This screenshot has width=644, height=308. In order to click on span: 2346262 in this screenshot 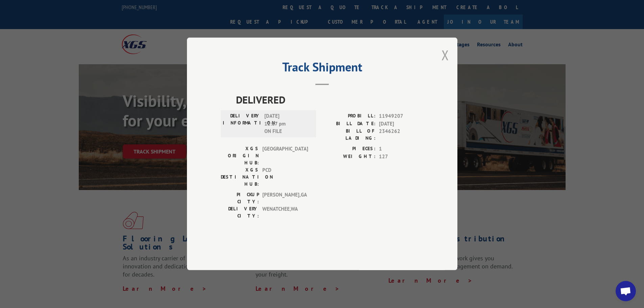, I will do `click(401, 135)`.